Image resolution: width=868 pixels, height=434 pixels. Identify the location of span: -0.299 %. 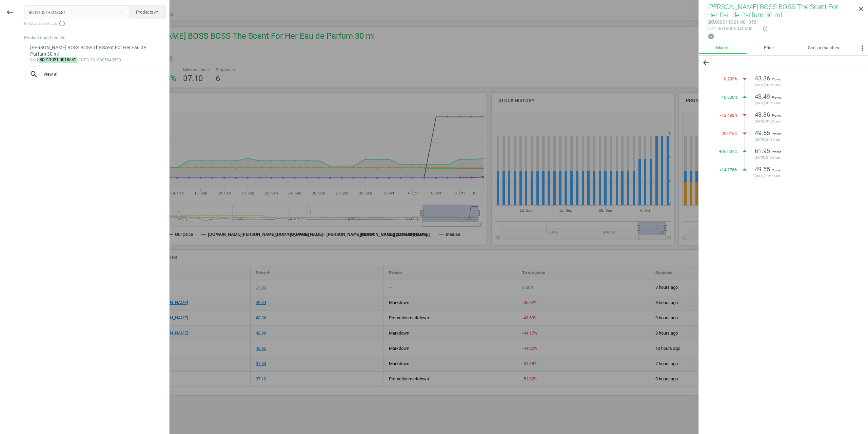
(730, 79).